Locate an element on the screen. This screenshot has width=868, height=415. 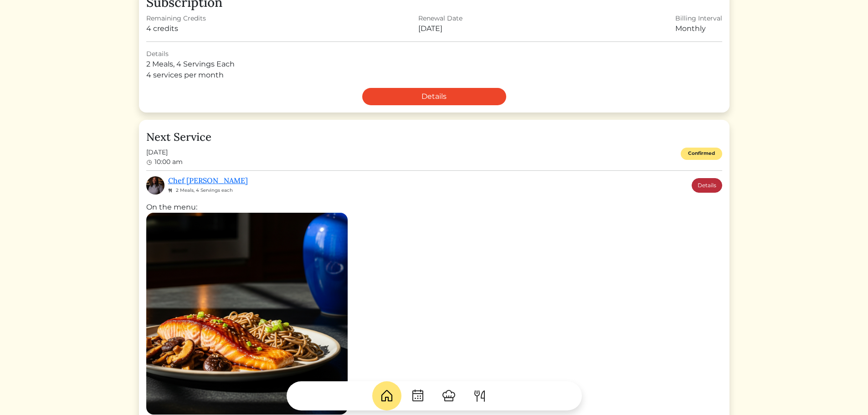
img: Miso-Glazed Salmon with Sautéed Shiitake Mushrooms and Soba Noodles is located at coordinates (247, 314).